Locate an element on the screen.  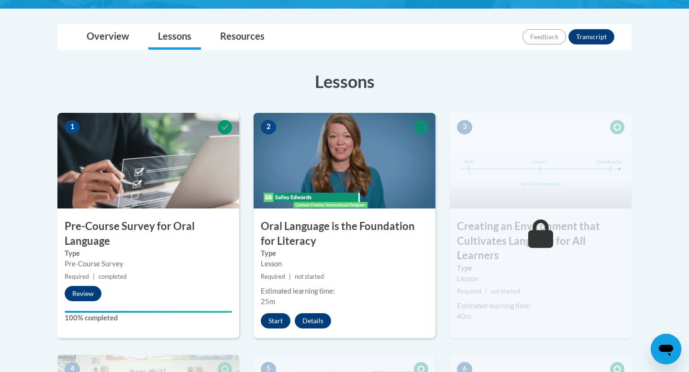
button: Details is located at coordinates (313, 321).